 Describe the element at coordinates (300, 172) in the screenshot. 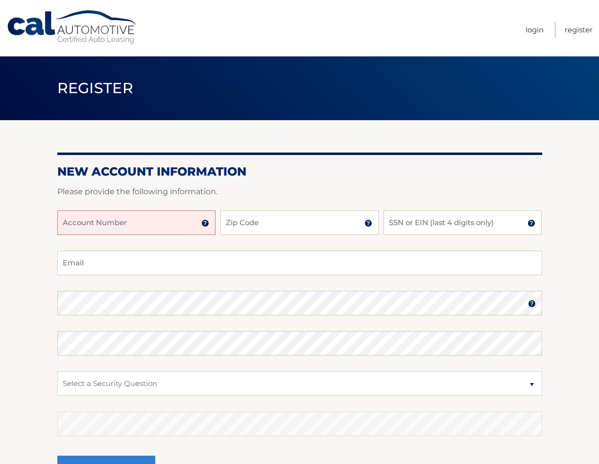

I see `h2: New Account Information` at that location.